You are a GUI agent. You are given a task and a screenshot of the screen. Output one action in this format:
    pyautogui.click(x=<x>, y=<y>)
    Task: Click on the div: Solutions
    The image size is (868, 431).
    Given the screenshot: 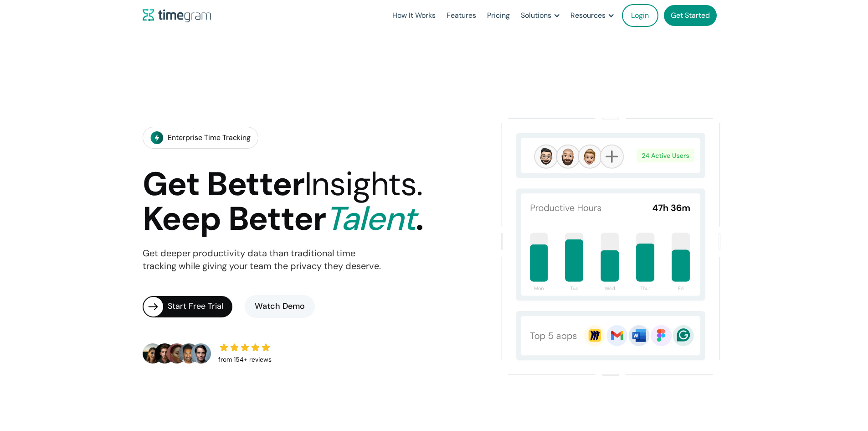 What is the action you would take?
    pyautogui.click(x=536, y=15)
    